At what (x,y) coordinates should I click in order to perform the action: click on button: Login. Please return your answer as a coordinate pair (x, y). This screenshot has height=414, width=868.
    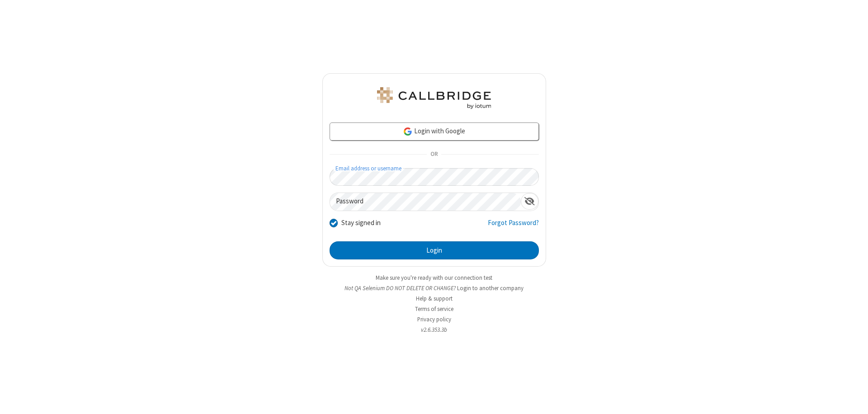
    Looking at the image, I should click on (434, 250).